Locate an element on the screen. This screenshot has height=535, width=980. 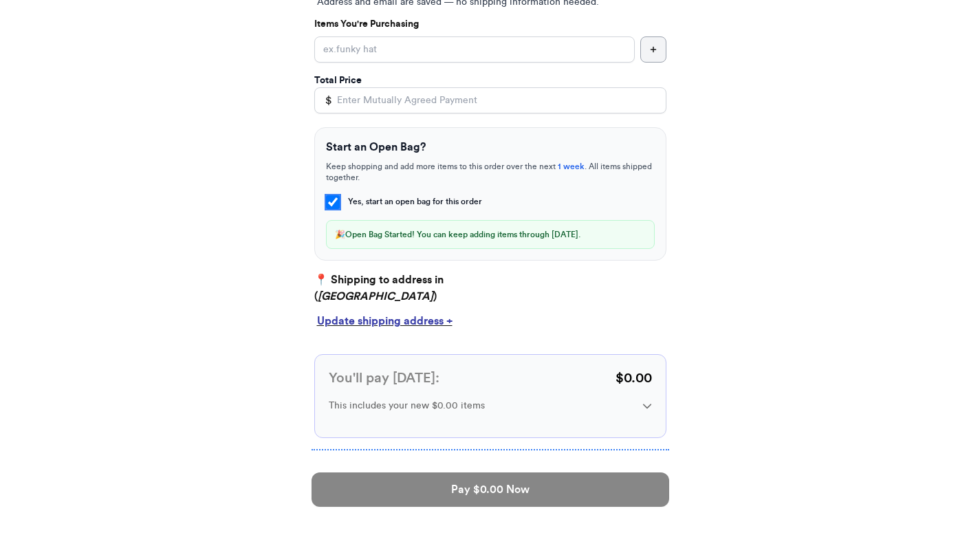
p: Items You're Purchasing is located at coordinates (490, 24).